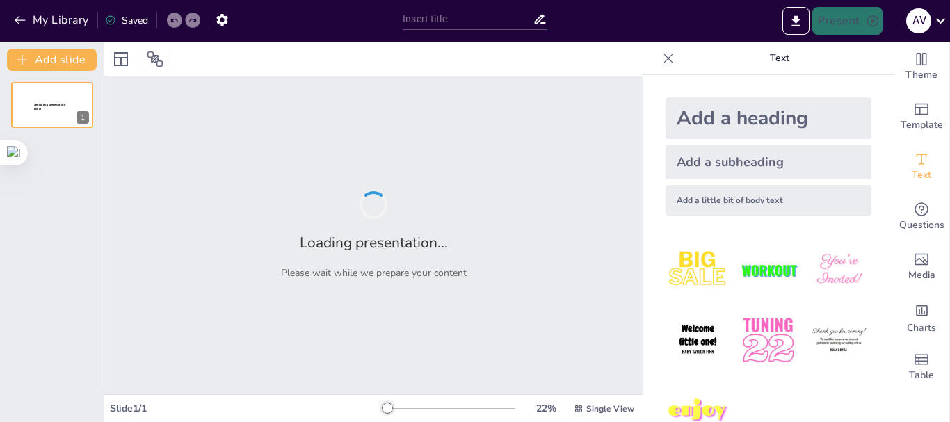  Describe the element at coordinates (245, 408) in the screenshot. I see `div: Slide 1 / 1` at that location.